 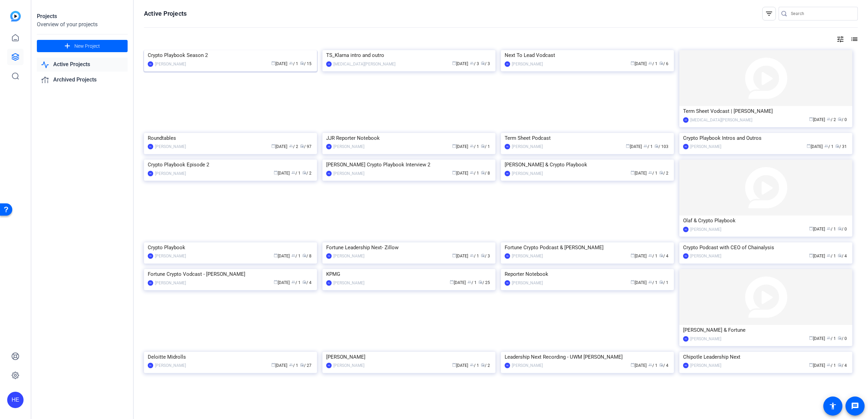 I want to click on div: Roundtables, so click(x=230, y=138).